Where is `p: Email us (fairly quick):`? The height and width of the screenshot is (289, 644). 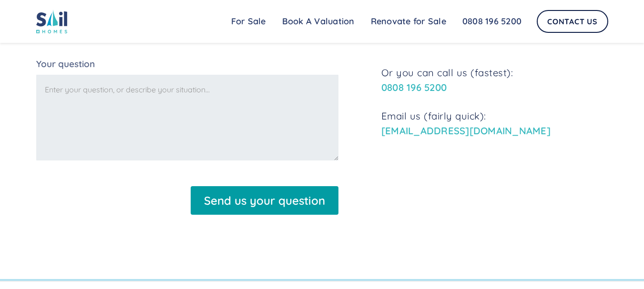 p: Email us (fairly quick): is located at coordinates (495, 124).